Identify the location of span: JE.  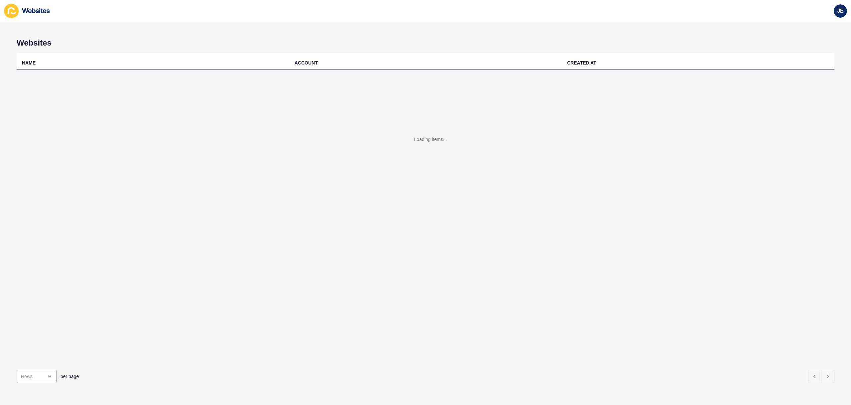
(840, 11).